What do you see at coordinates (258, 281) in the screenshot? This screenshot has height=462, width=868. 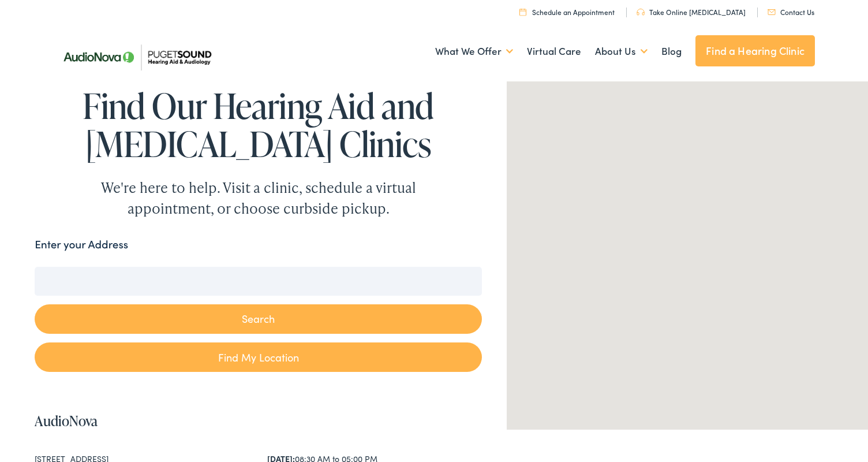 I see `input: Enter your address or zip code` at bounding box center [258, 281].